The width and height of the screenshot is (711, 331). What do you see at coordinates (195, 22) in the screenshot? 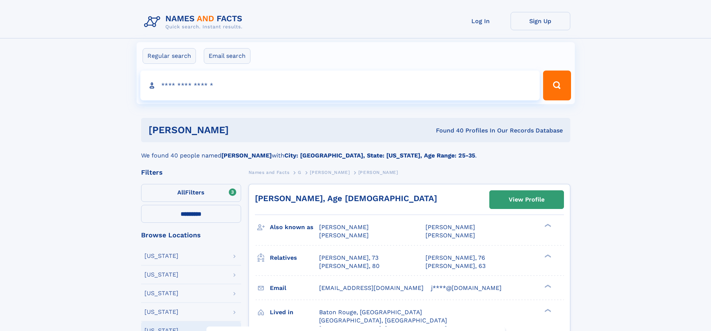
I see `img: Logo Names and Facts` at bounding box center [195, 22].